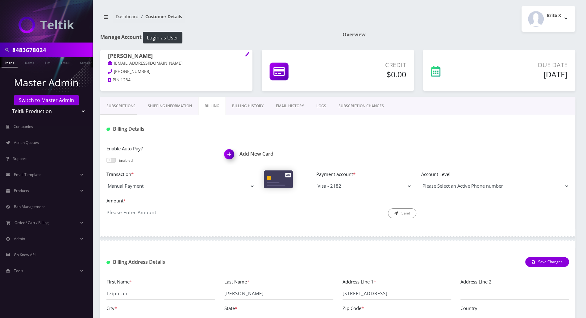 Image resolution: width=586 pixels, height=318 pixels. Describe the element at coordinates (19, 271) in the screenshot. I see `span: Tools` at that location.